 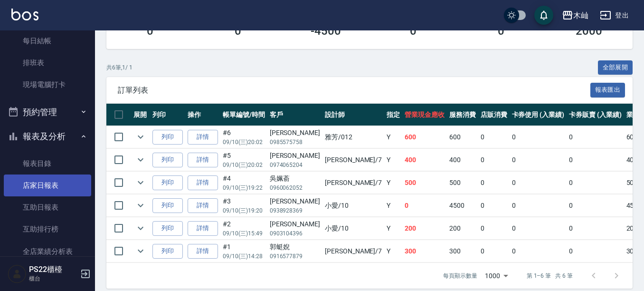 What do you see at coordinates (295, 142) in the screenshot?
I see `p: 0985575758` at bounding box center [295, 142].